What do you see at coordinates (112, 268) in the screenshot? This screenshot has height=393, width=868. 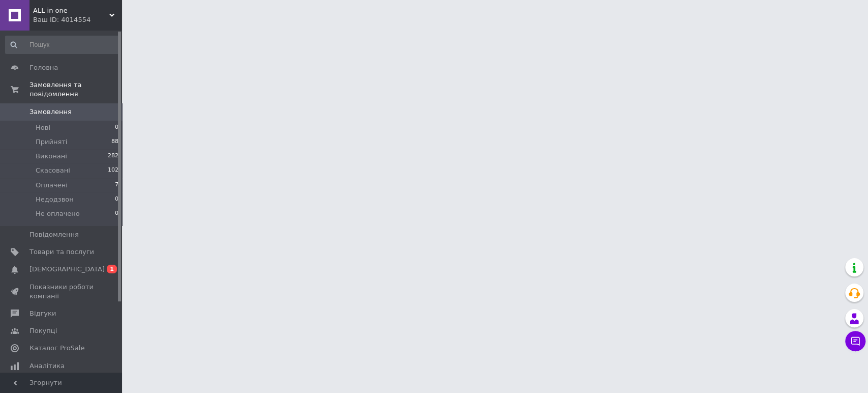 I see `span: 1` at bounding box center [112, 268].